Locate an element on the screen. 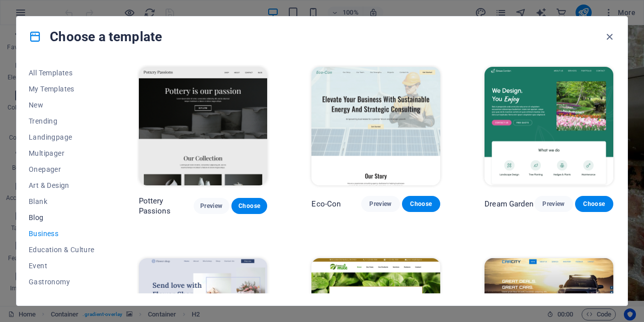 The image size is (644, 322). span: Art & Design is located at coordinates (61, 185).